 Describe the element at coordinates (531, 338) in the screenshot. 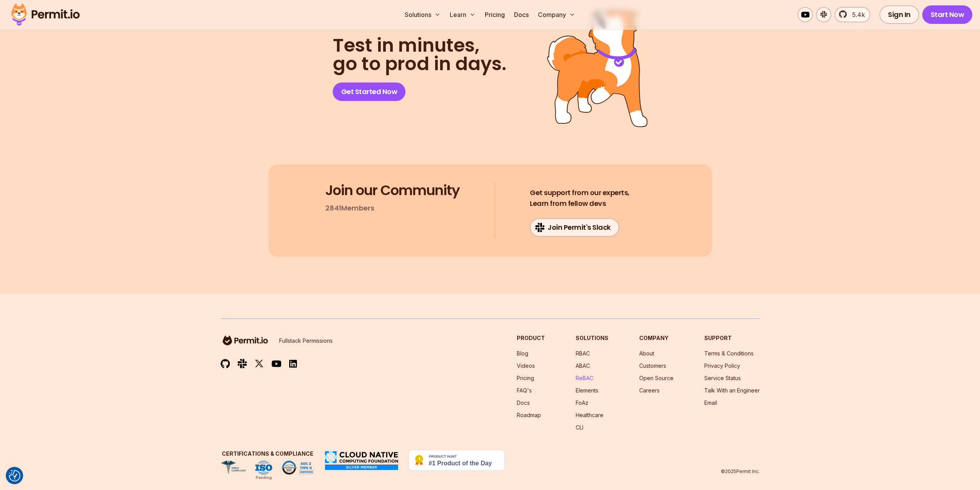

I see `h3: Product` at that location.